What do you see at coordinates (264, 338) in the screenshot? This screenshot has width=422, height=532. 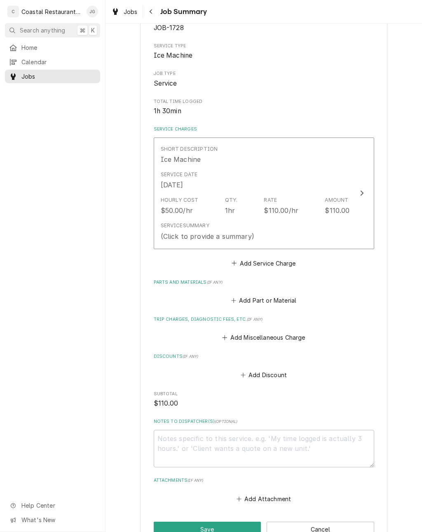 I see `button: Add Miscellaneous Charge` at bounding box center [264, 338].